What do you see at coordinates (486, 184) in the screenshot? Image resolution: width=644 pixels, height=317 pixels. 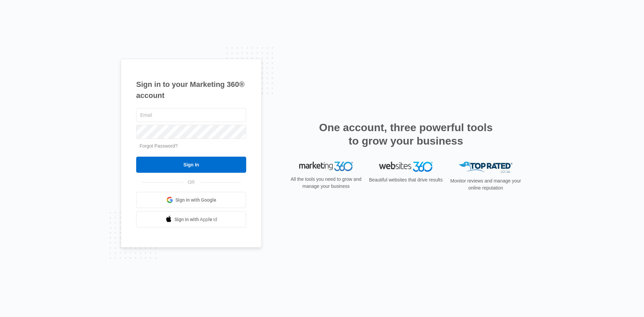 I see `p: Monitor reviews and manage your online reputation` at bounding box center [486, 184].